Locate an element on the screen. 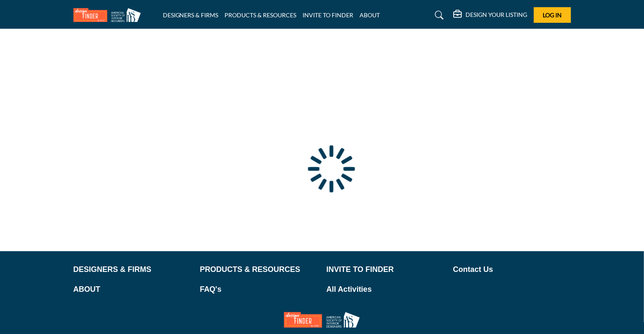  button: Log In is located at coordinates (552, 15).